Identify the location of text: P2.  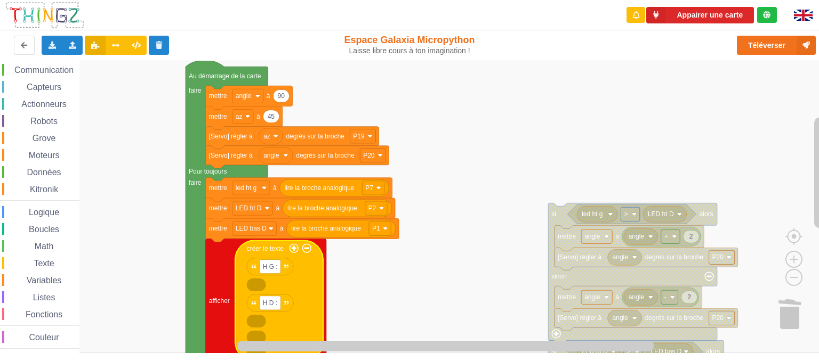
(372, 208).